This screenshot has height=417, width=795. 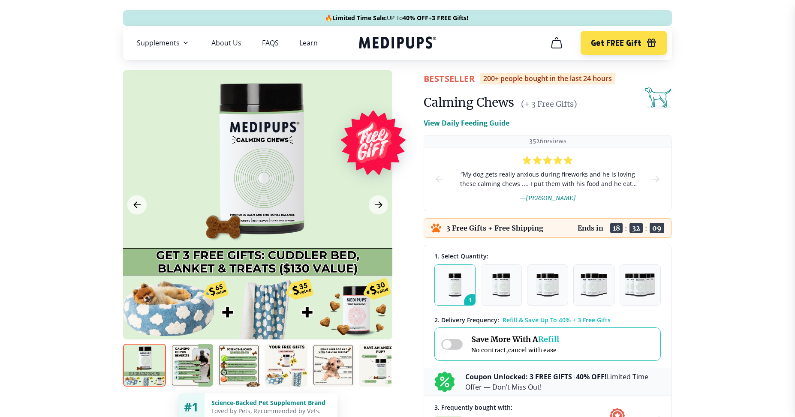 What do you see at coordinates (636, 228) in the screenshot?
I see `span: 32` at bounding box center [636, 228].